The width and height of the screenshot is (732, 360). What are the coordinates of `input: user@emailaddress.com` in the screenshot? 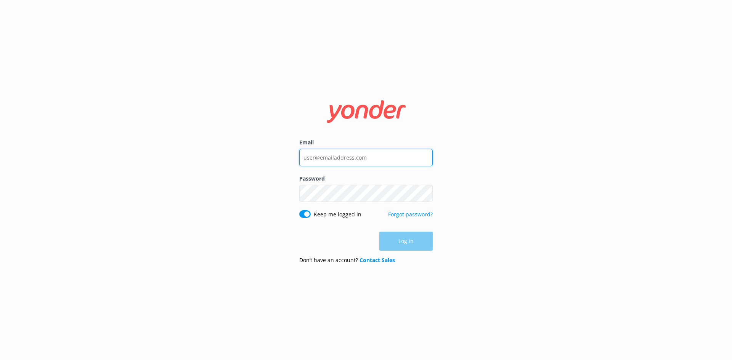 It's located at (366, 157).